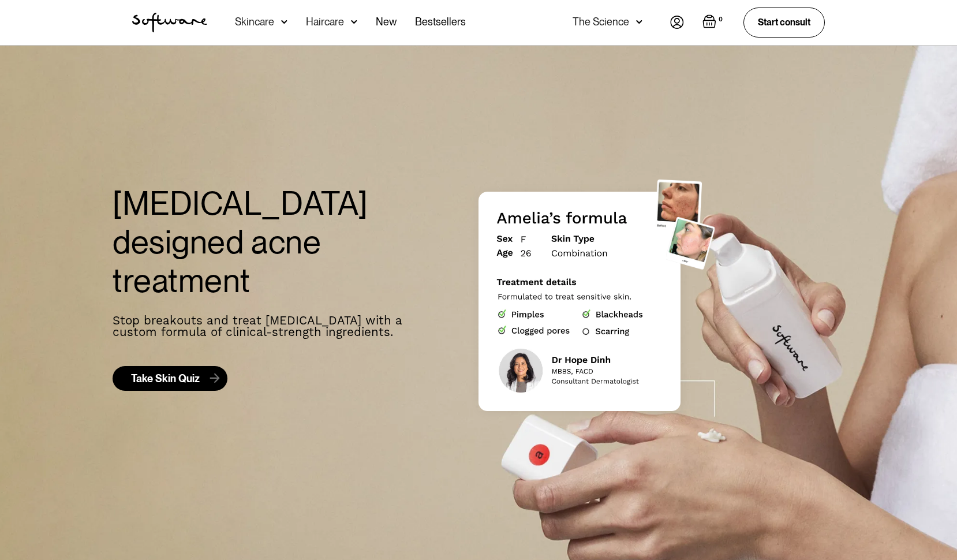 The height and width of the screenshot is (560, 957). I want to click on div: Haircare, so click(325, 22).